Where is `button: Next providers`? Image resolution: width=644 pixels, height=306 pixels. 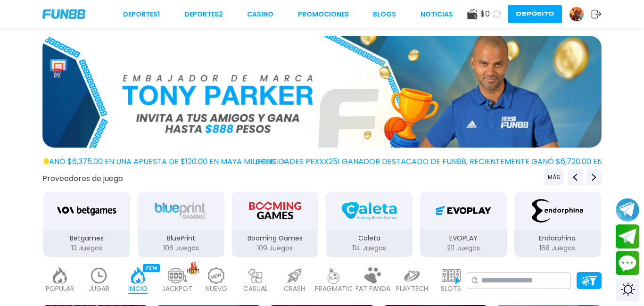
button: Next providers is located at coordinates (594, 177).